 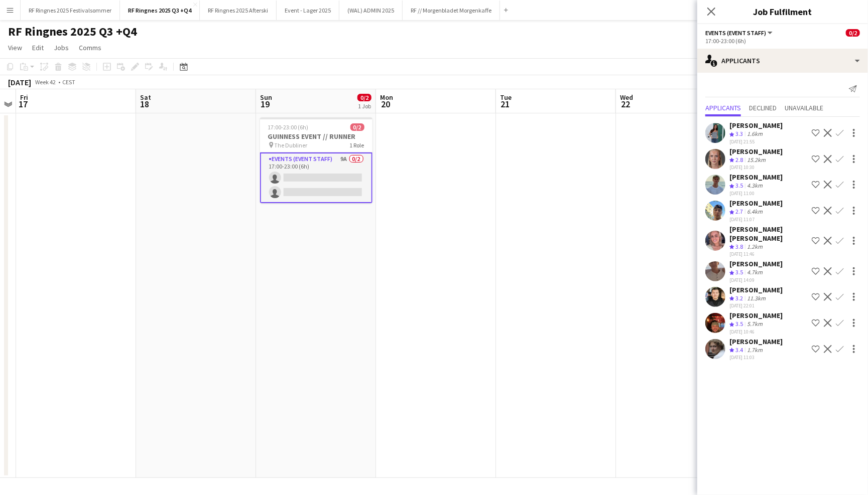 What do you see at coordinates (626, 104) in the screenshot?
I see `span: 22` at bounding box center [626, 104].